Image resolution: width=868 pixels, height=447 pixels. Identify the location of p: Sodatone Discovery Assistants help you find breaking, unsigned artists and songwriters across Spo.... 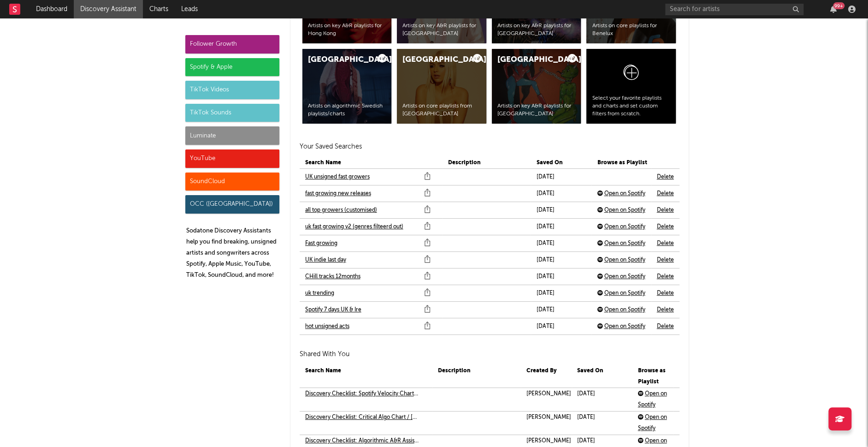
(233, 253).